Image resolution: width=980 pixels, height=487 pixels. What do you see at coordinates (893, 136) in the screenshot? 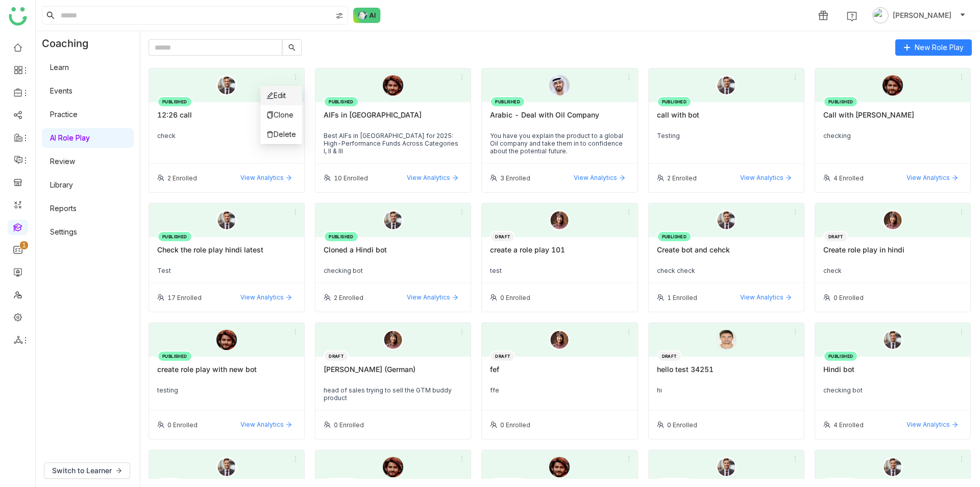
I see `div: checking` at bounding box center [893, 136].